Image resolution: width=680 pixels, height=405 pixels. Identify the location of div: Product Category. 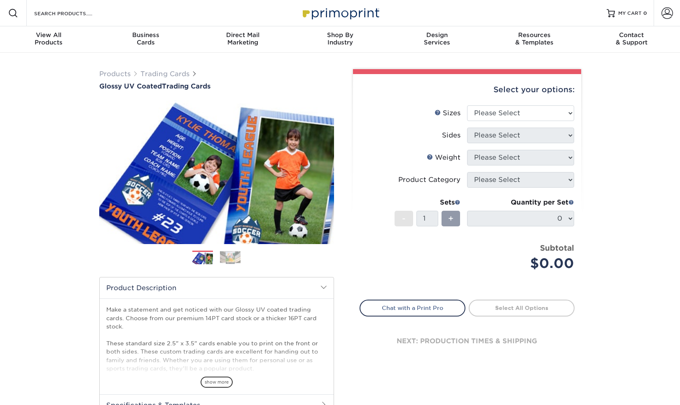
(429, 180).